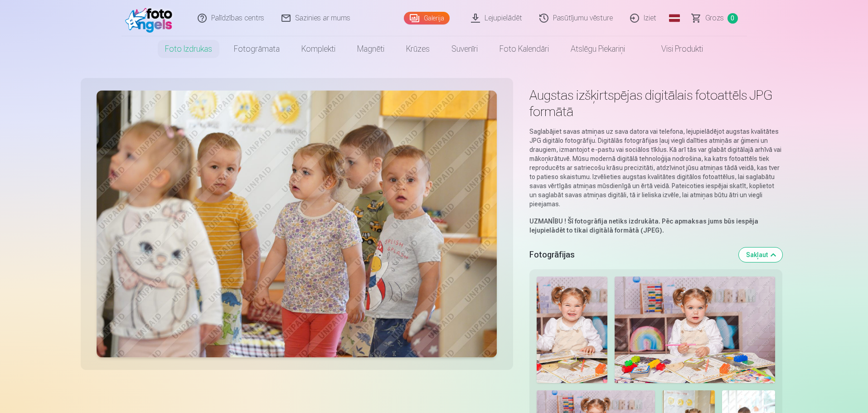 This screenshot has width=868, height=413. I want to click on a: Galerija, so click(427, 18).